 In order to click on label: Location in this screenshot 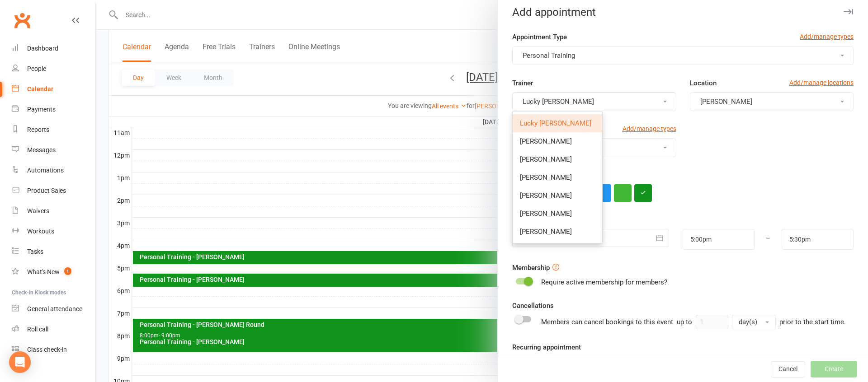, I will do `click(703, 83)`.